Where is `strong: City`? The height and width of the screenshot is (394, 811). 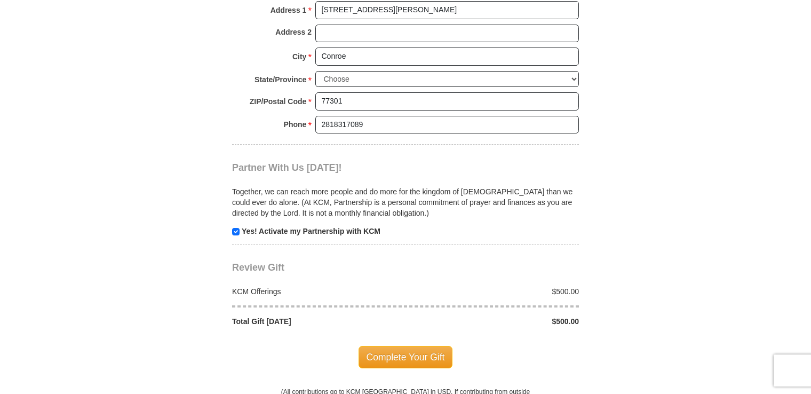
strong: City is located at coordinates (299, 57).